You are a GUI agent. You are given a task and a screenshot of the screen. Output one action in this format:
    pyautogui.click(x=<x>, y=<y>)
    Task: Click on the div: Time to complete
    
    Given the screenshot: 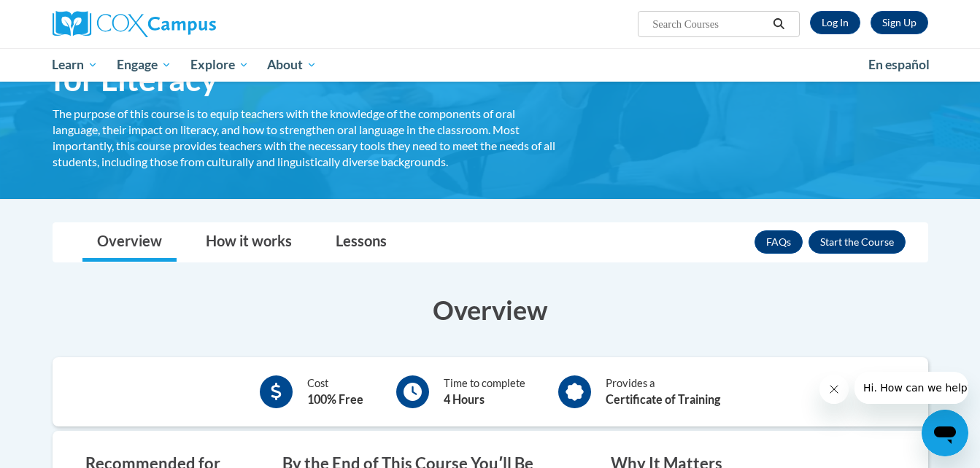 What is the action you would take?
    pyautogui.click(x=485, y=392)
    